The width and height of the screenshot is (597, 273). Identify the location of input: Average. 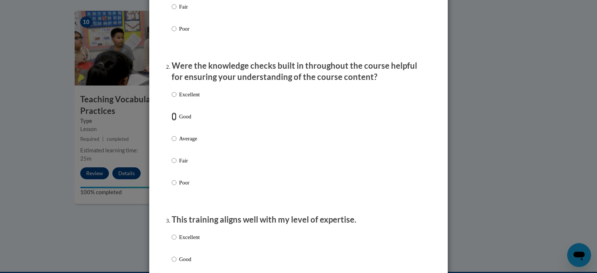
(174, 138).